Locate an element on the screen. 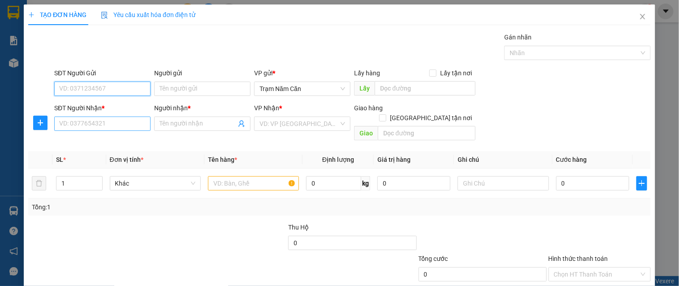  button: delete is located at coordinates (39, 183).